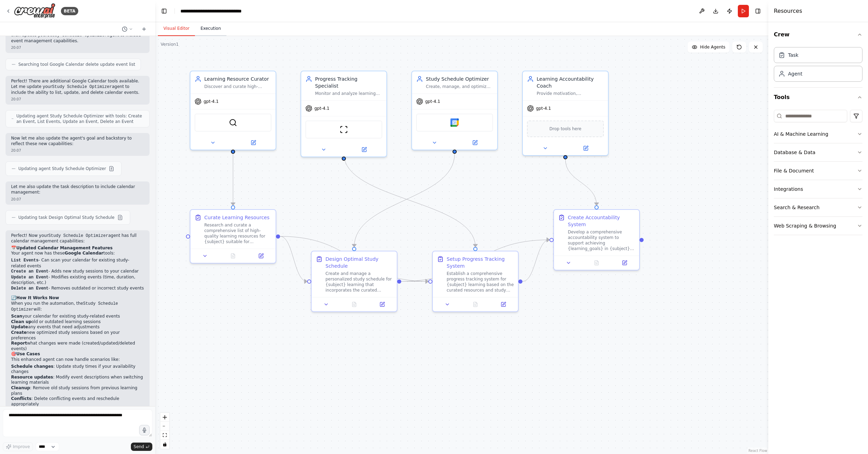 The height and width of the screenshot is (454, 868). I want to click on code: Create an Event, so click(30, 272).